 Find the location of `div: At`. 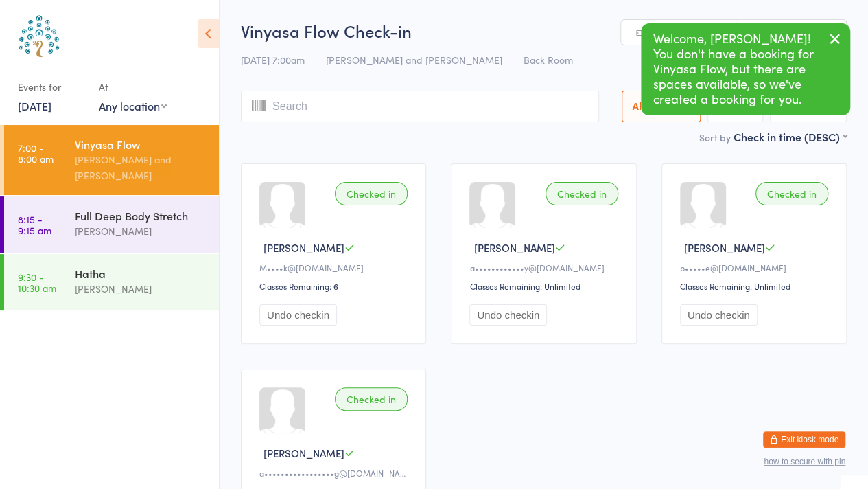

div: At is located at coordinates (133, 87).